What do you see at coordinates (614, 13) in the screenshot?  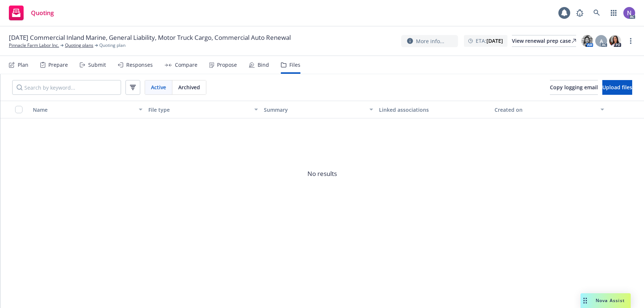 I see `a: Switch app` at bounding box center [614, 13].